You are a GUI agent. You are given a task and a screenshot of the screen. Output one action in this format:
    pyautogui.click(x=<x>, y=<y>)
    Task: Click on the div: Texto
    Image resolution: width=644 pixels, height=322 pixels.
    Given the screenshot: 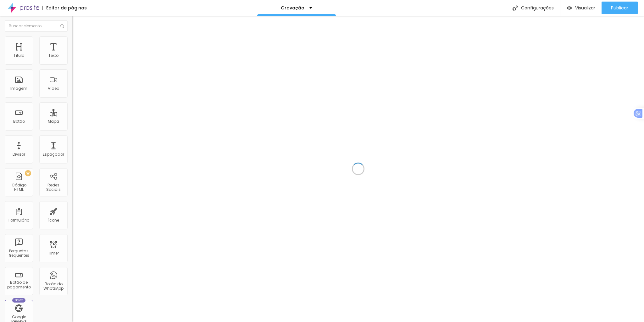 What is the action you would take?
    pyautogui.click(x=53, y=56)
    